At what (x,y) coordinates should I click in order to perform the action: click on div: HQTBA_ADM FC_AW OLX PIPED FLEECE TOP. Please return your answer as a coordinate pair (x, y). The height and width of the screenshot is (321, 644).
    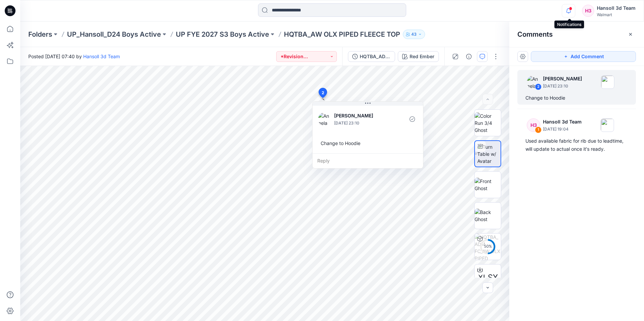
    Looking at the image, I should click on (375, 57).